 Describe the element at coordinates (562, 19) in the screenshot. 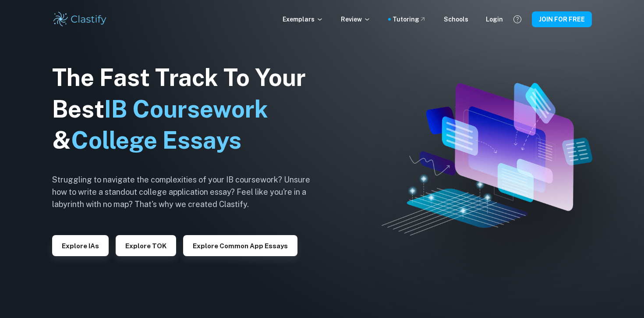

I see `a: JOIN FOR FREE` at that location.